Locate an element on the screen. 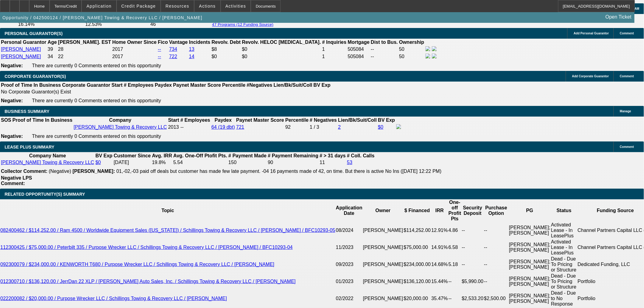 The width and height of the screenshot is (644, 308). td: 90 is located at coordinates (293, 163).